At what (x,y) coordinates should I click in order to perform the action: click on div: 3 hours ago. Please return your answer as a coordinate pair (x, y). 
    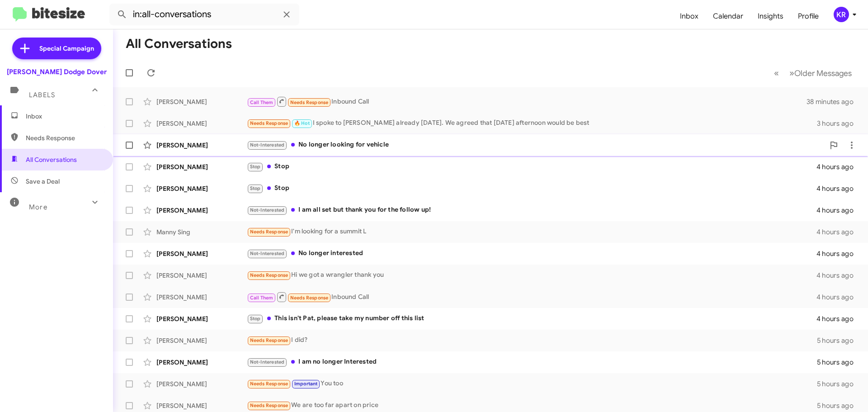
    Looking at the image, I should click on (839, 124).